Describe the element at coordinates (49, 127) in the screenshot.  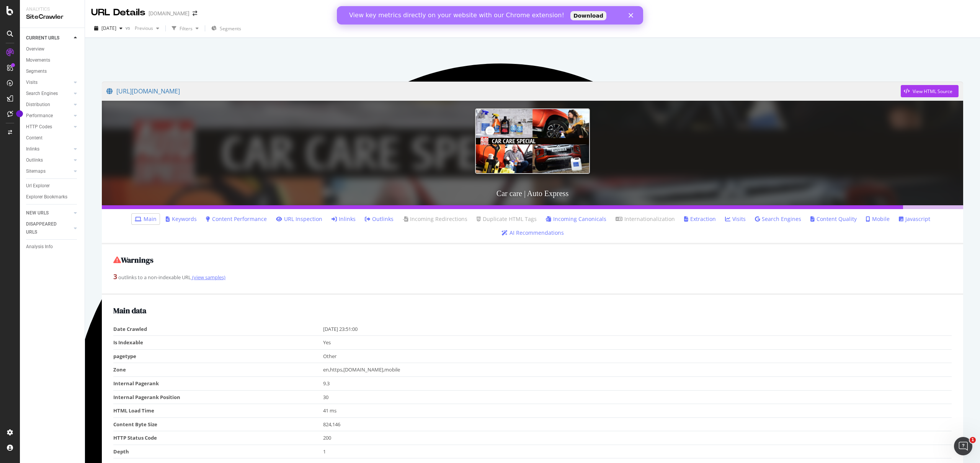
I see `a: HTTP Codes` at that location.